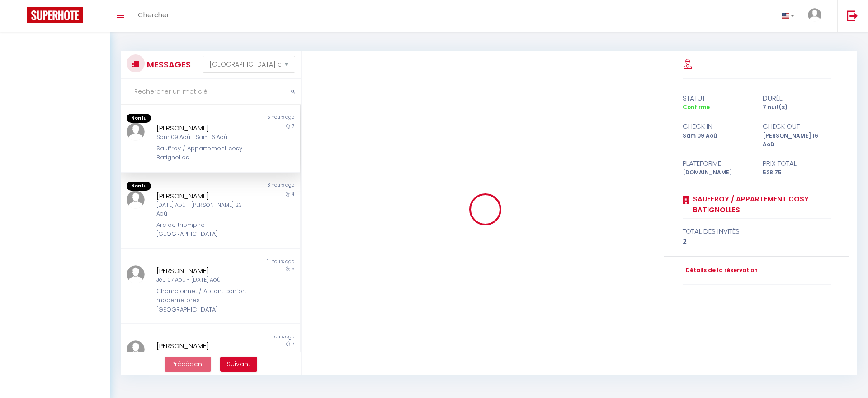 The image size is (868, 398). Describe the element at coordinates (797, 163) in the screenshot. I see `div: Prix total` at that location.